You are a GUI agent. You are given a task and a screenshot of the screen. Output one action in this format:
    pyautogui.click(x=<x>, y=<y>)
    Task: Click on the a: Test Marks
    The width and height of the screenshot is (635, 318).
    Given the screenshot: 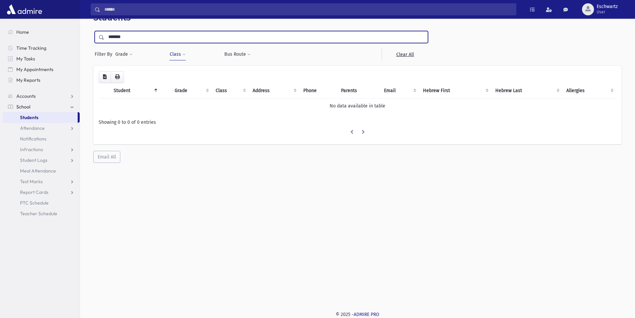 What is the action you would take?
    pyautogui.click(x=41, y=181)
    